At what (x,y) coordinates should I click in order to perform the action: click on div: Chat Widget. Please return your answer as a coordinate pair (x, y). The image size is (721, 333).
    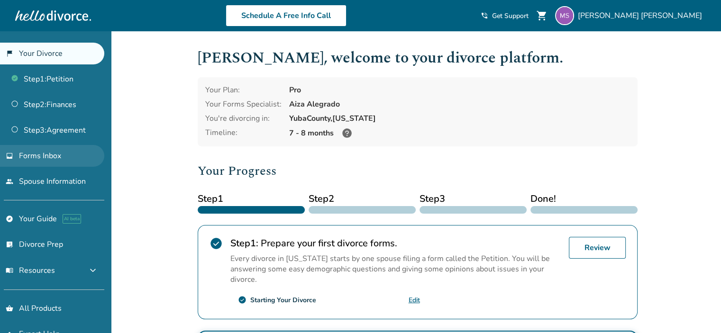
    Looking at the image, I should click on (697, 310).